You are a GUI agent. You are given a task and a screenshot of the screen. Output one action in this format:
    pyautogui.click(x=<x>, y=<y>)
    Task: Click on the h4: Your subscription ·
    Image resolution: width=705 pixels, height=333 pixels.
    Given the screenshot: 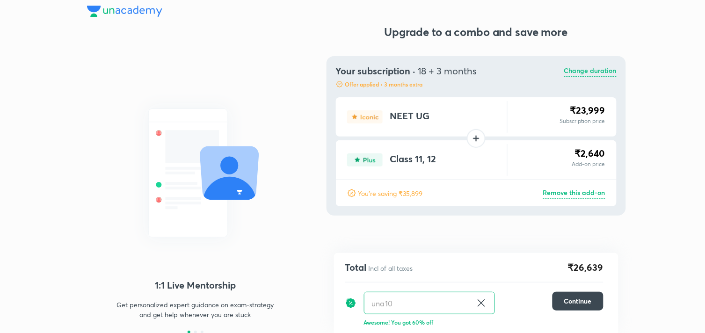 What is the action you would take?
    pyautogui.click(x=407, y=71)
    